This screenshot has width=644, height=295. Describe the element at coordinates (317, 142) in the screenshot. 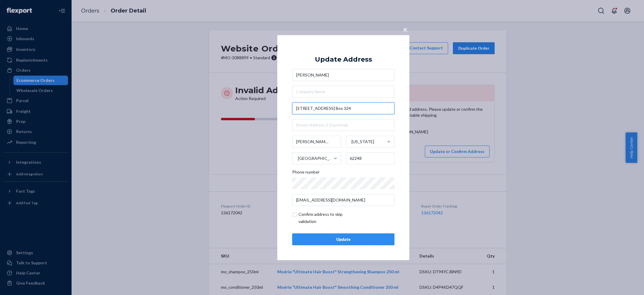

I see `input: City` at that location.